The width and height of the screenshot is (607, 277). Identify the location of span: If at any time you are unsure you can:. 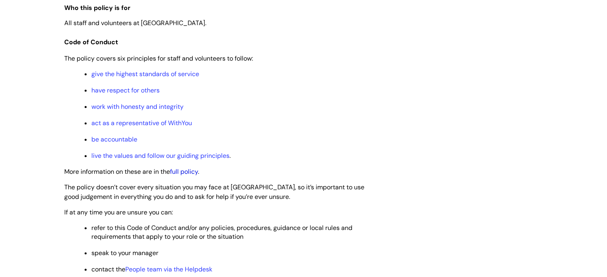
(119, 212).